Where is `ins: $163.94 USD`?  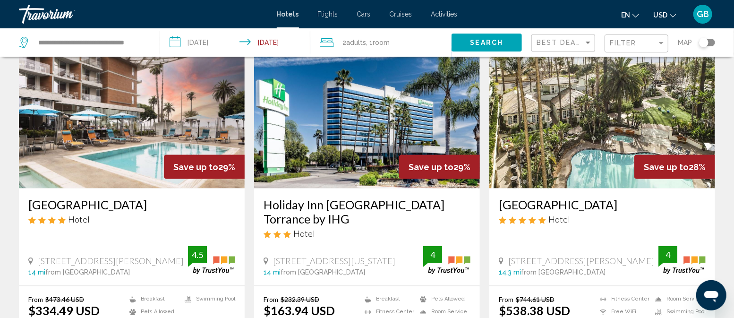 ins: $163.94 USD is located at coordinates (299, 311).